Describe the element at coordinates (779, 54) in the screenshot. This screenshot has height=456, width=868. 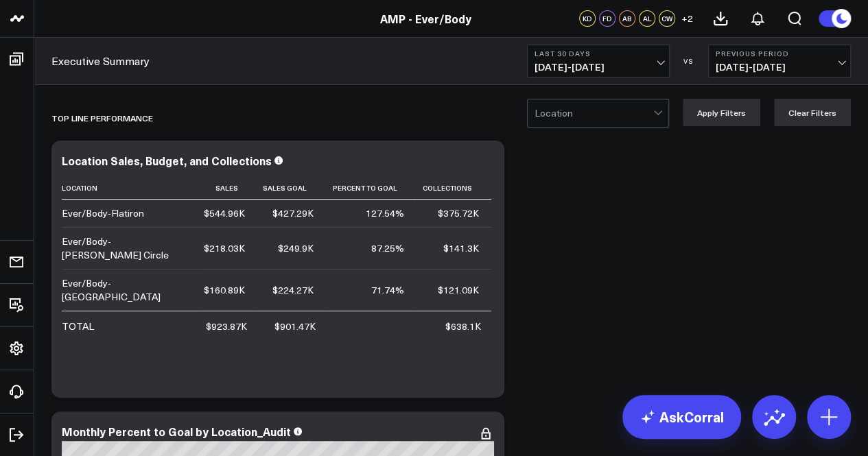
I see `b: Previous Period` at that location.